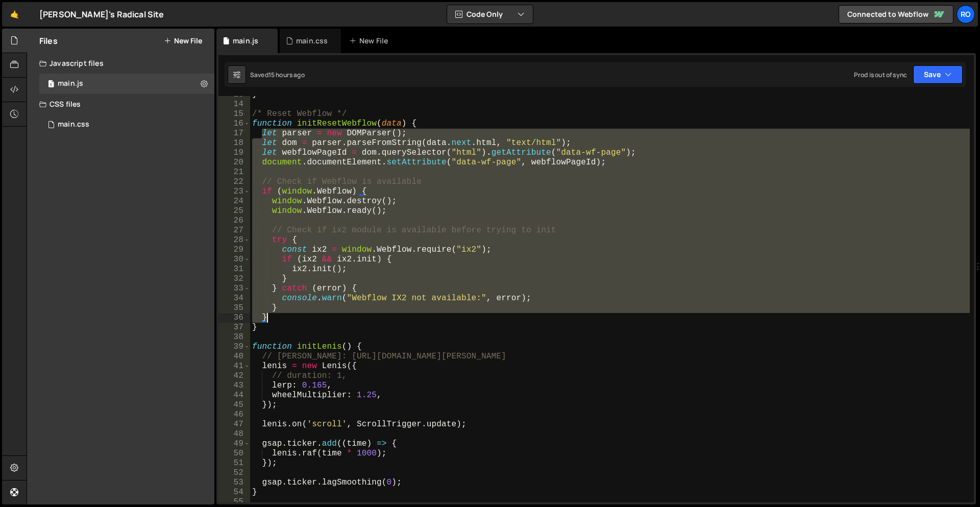 The image size is (980, 507). What do you see at coordinates (127, 83) in the screenshot?
I see `div: 16726/45737.js` at bounding box center [127, 83].